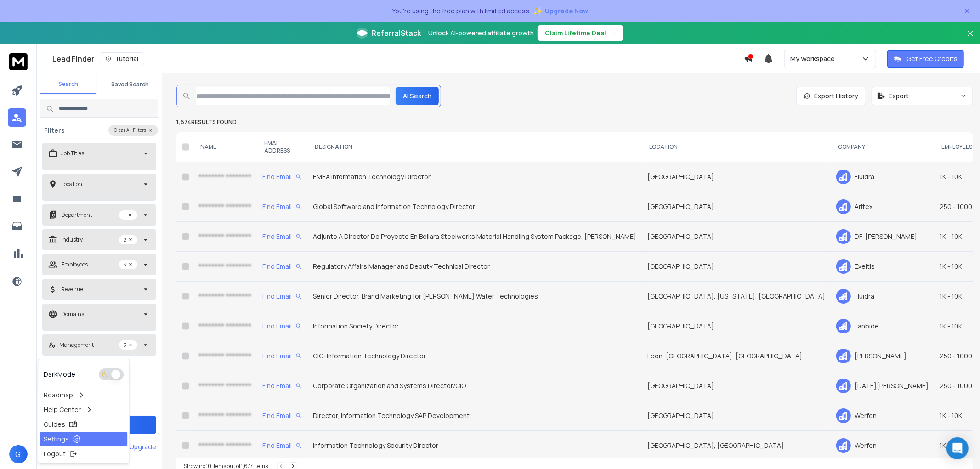 This screenshot has height=469, width=980. What do you see at coordinates (581, 34) in the screenshot?
I see `button: Claim Lifetime Deal→` at bounding box center [581, 34].